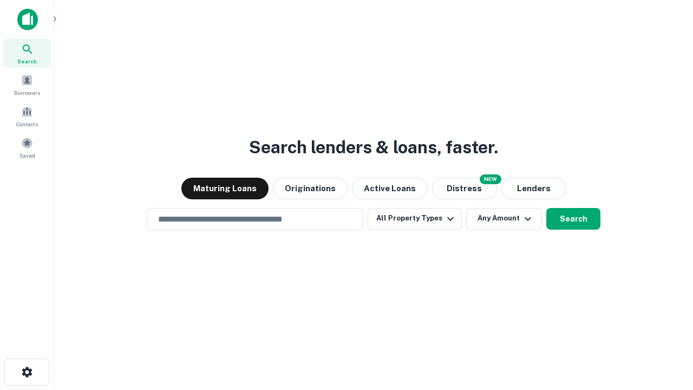 The width and height of the screenshot is (693, 390). Describe the element at coordinates (27, 116) in the screenshot. I see `a: Contacts` at that location.